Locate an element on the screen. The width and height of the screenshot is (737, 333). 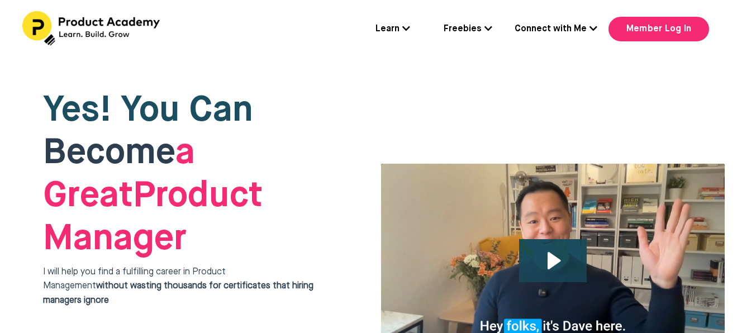
a: Connect with Me is located at coordinates (556, 30).